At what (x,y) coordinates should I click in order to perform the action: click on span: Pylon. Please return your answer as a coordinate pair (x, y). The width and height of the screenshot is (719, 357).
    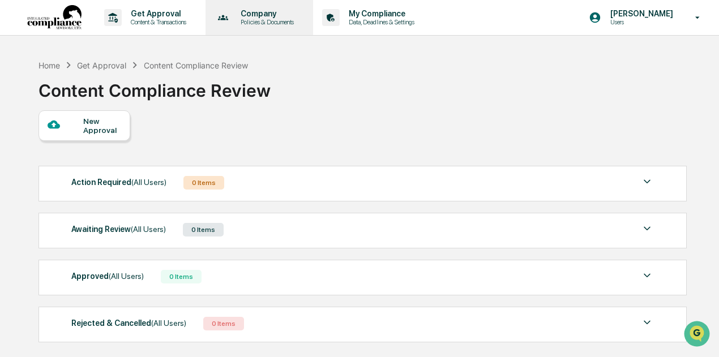
    Looking at the image, I should click on (125, 195).